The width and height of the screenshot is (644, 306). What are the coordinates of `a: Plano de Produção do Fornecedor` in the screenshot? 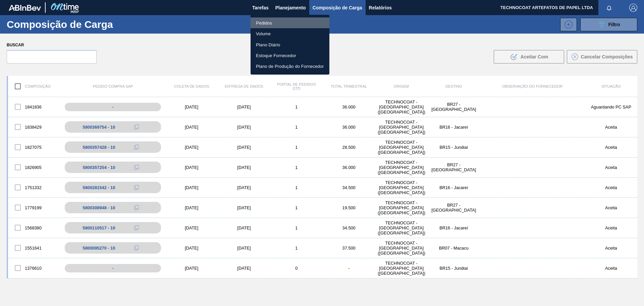 It's located at (290, 66).